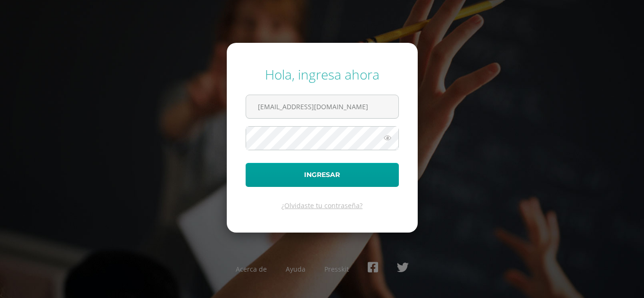 This screenshot has width=644, height=298. I want to click on div: Hola, ingresa ahora, so click(322, 74).